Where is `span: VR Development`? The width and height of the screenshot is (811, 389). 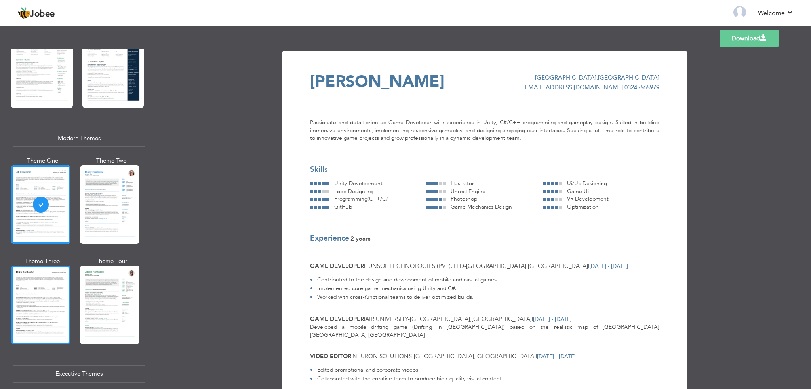
span: VR Development is located at coordinates (587, 199).